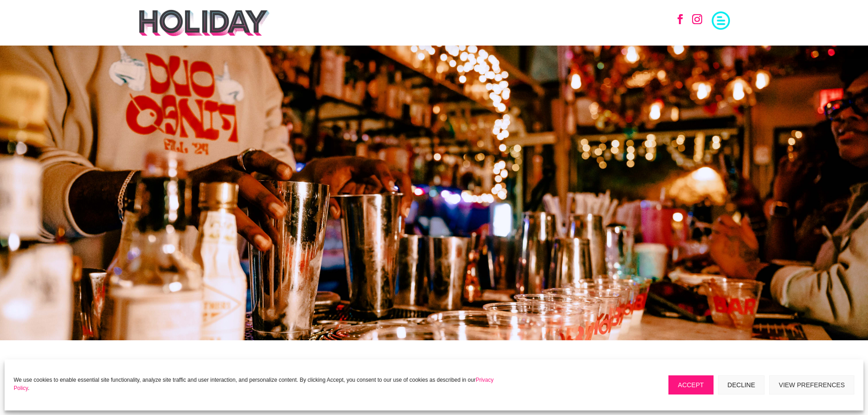  I want to click on button: View preferences, so click(811, 385).